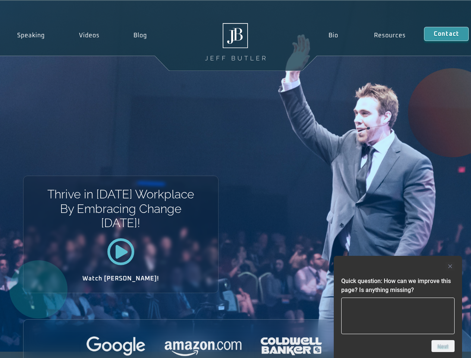 The width and height of the screenshot is (471, 358). What do you see at coordinates (450, 266) in the screenshot?
I see `button: Hide survey` at bounding box center [450, 266].